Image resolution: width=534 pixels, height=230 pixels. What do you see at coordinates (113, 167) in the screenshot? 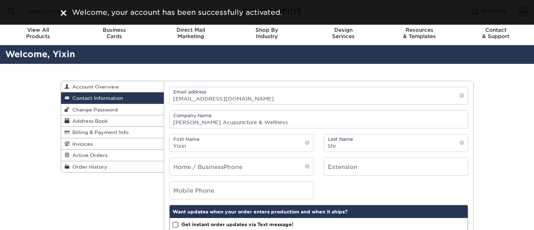
I see `a: Order History` at bounding box center [113, 167].